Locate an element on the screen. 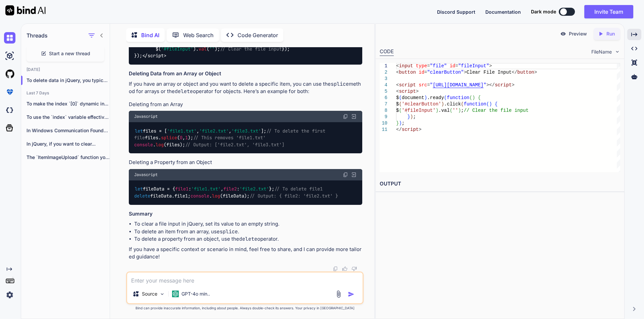  span: '#clearButton' is located at coordinates (421, 104).